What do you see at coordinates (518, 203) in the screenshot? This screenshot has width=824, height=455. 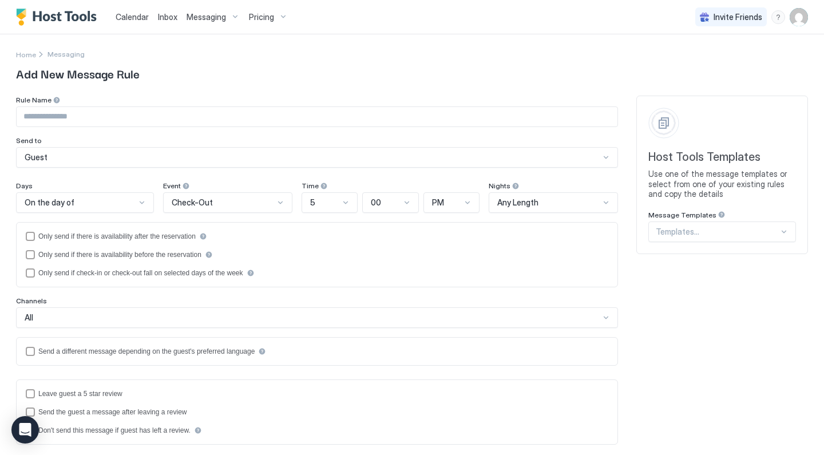 I see `span: Any Length` at bounding box center [518, 203].